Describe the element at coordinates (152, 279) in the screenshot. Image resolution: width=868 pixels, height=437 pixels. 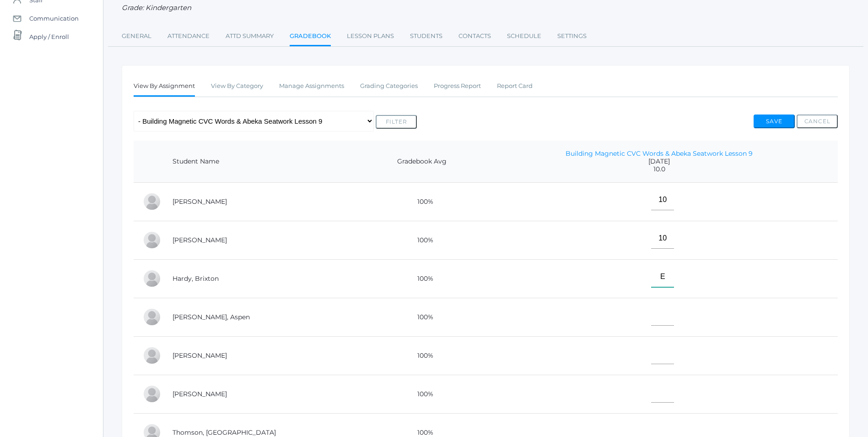
I see `div: Brixton Hardy` at that location.